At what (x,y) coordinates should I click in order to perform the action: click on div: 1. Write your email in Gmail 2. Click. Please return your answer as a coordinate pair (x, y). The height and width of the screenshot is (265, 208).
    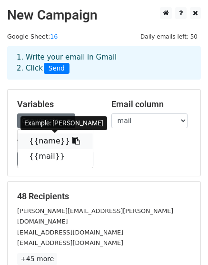
    Looking at the image, I should click on (104, 63).